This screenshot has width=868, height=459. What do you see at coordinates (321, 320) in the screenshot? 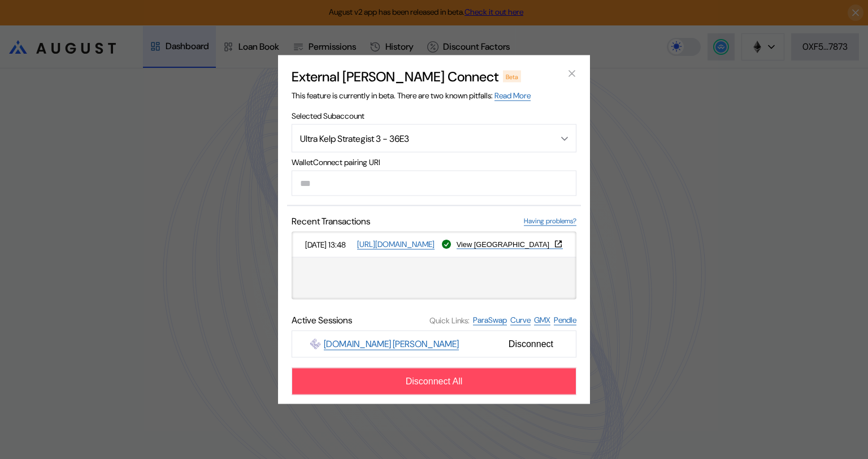
I see `span: Active Sessions` at bounding box center [321, 320].